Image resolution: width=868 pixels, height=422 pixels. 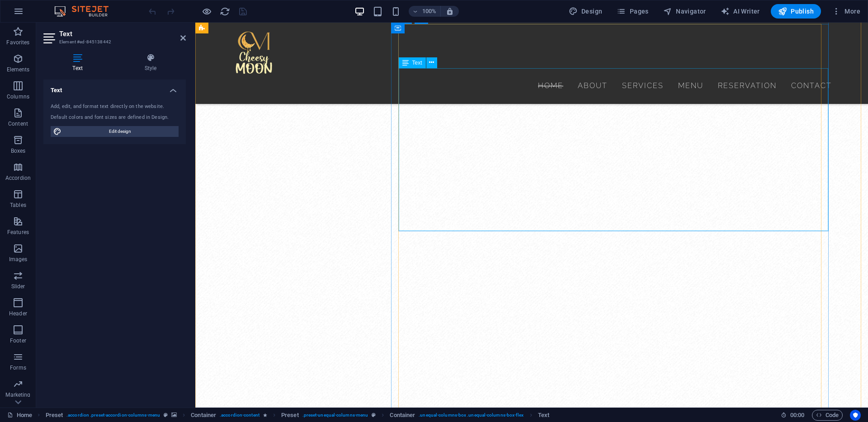 I want to click on p: Elements, so click(x=18, y=70).